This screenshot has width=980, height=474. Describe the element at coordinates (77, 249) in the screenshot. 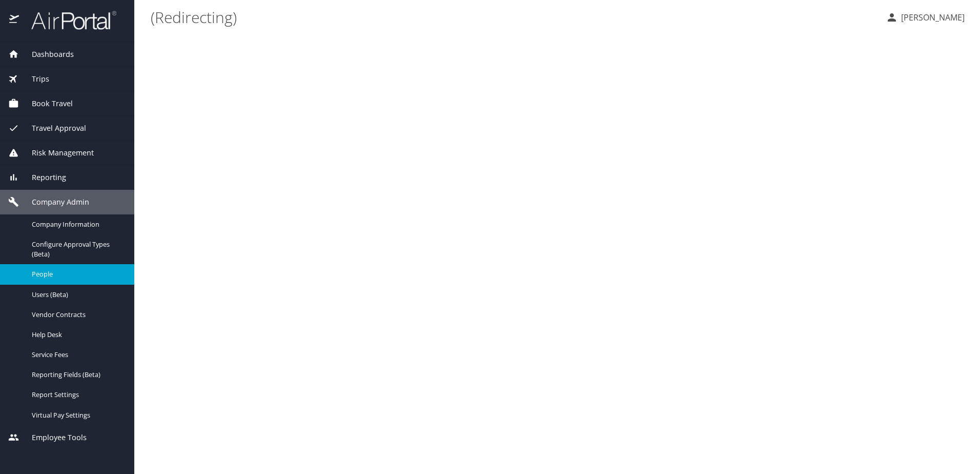

I see `span: Configure Approval Types (Beta)` at that location.